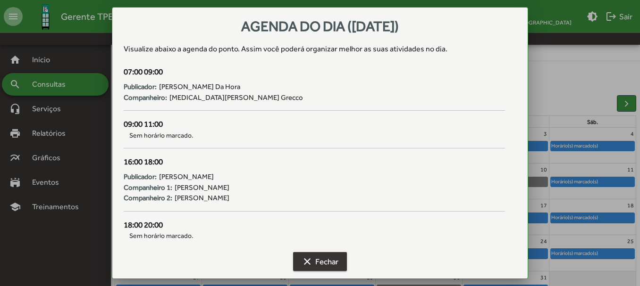 The width and height of the screenshot is (640, 286). Describe the element at coordinates (307, 262) in the screenshot. I see `mat-icon: clear` at that location.